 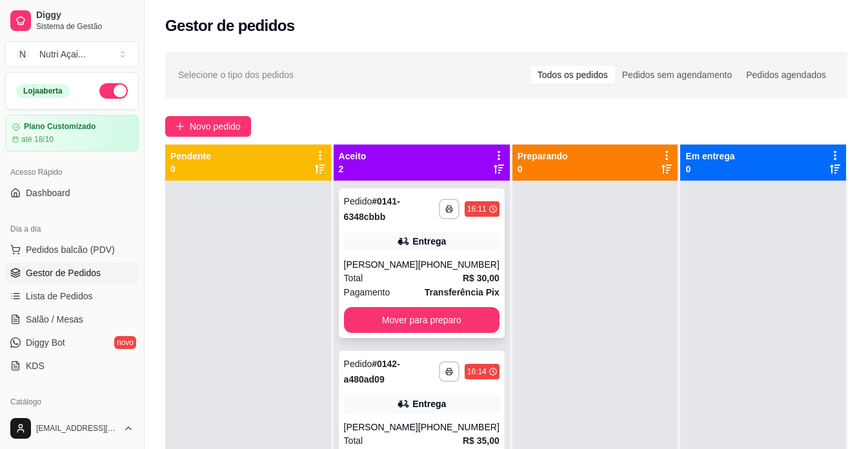 I want to click on p: Em entrega, so click(x=709, y=156).